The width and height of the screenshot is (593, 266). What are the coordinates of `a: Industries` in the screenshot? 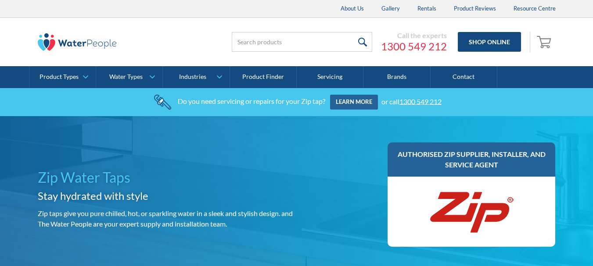 It's located at (196, 77).